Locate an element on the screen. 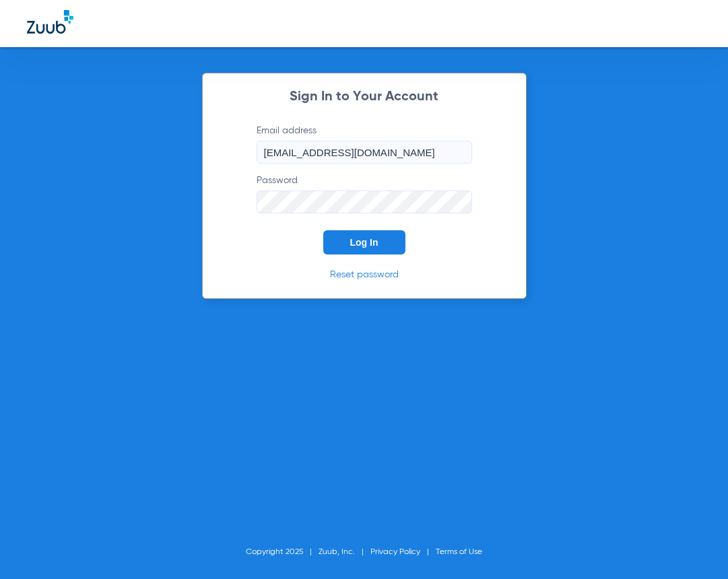  li: Zuub, Inc. is located at coordinates (344, 553).